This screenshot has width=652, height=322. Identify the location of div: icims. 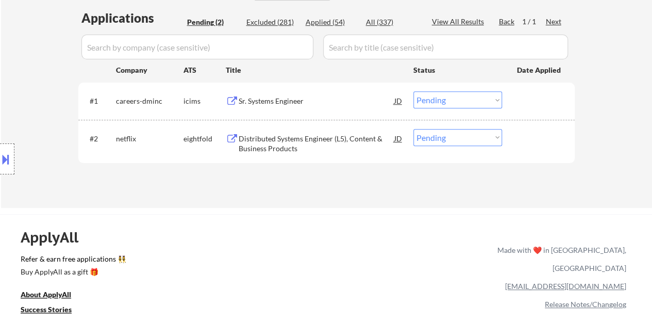
(205, 101).